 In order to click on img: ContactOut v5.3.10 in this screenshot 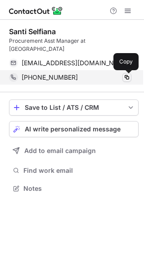, I will do `click(36, 11)`.